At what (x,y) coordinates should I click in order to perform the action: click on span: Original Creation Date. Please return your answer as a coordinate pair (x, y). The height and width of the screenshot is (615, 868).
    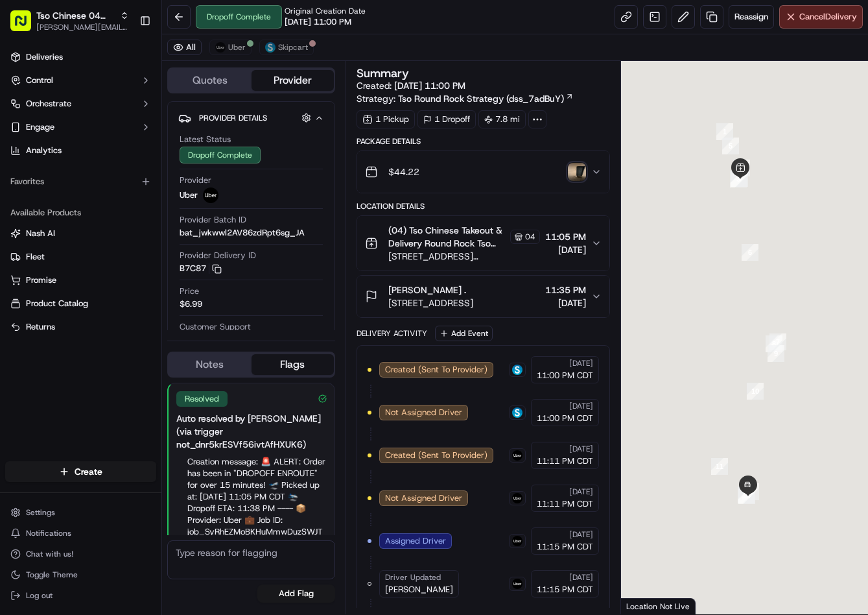
    Looking at the image, I should click on (325, 11).